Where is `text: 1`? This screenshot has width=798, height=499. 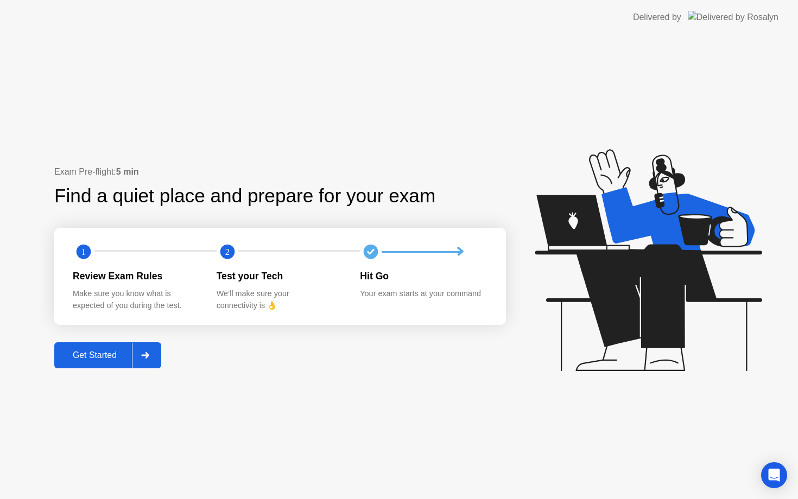
text: 1 is located at coordinates (84, 252).